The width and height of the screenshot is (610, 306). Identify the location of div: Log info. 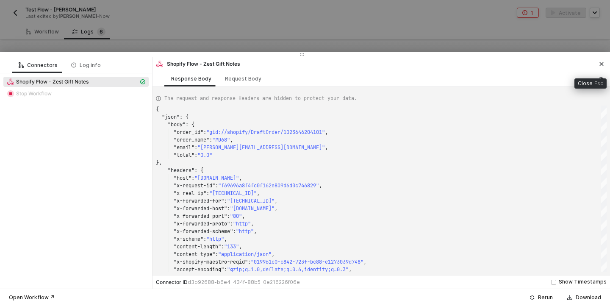
(86, 65).